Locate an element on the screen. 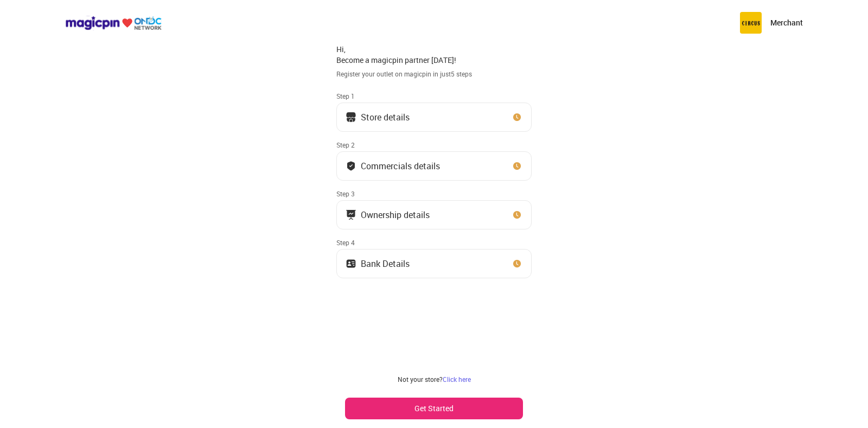 Image resolution: width=868 pixels, height=428 pixels. div: Step 3 is located at coordinates (434, 193).